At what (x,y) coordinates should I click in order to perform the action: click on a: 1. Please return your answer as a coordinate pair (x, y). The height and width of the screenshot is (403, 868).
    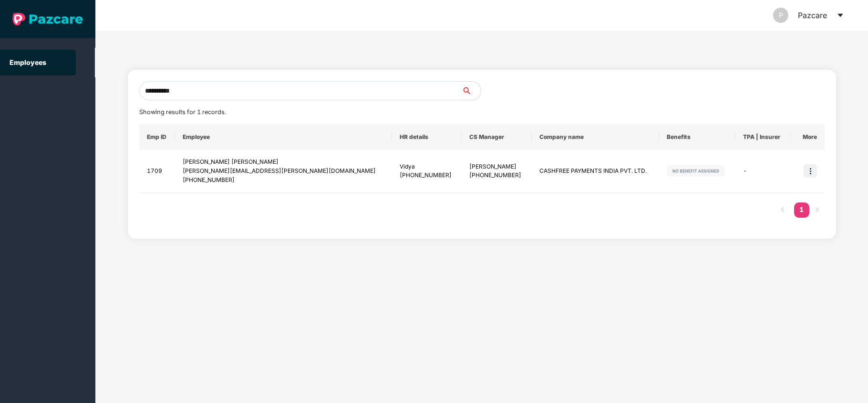
    Looking at the image, I should click on (803, 210).